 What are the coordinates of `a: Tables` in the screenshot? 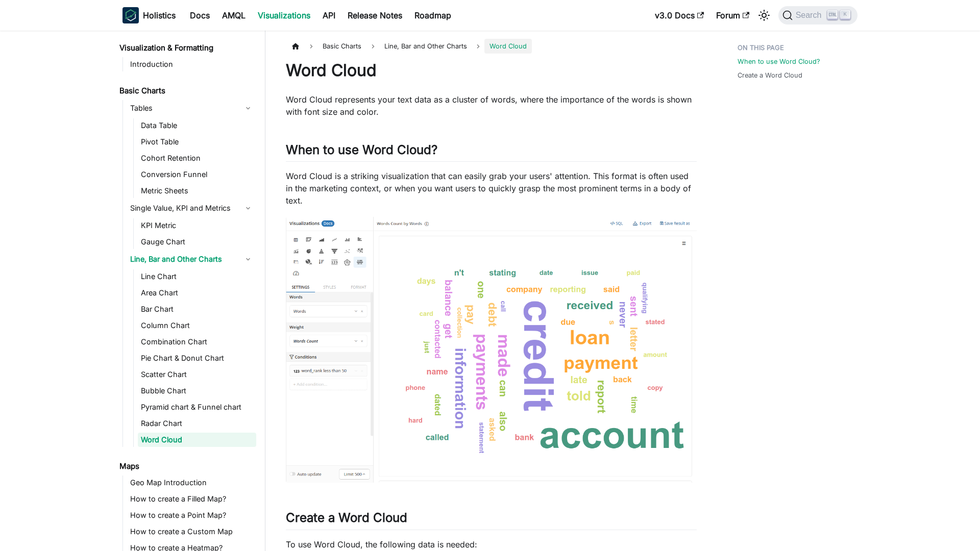 It's located at (191, 108).